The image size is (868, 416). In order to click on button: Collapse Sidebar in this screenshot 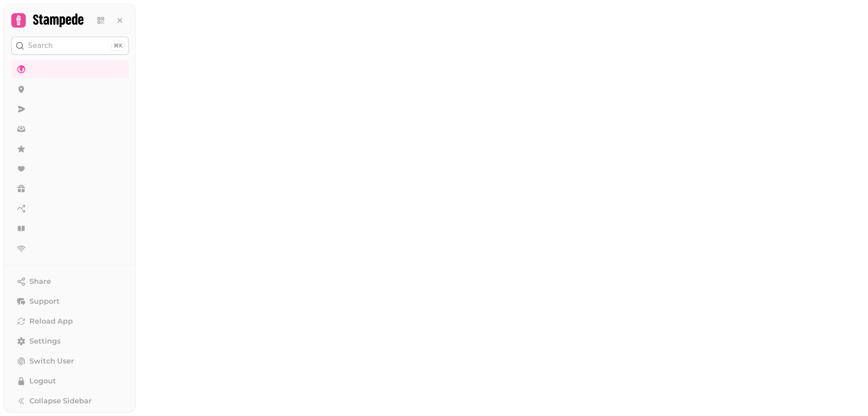, I will do `click(70, 401)`.